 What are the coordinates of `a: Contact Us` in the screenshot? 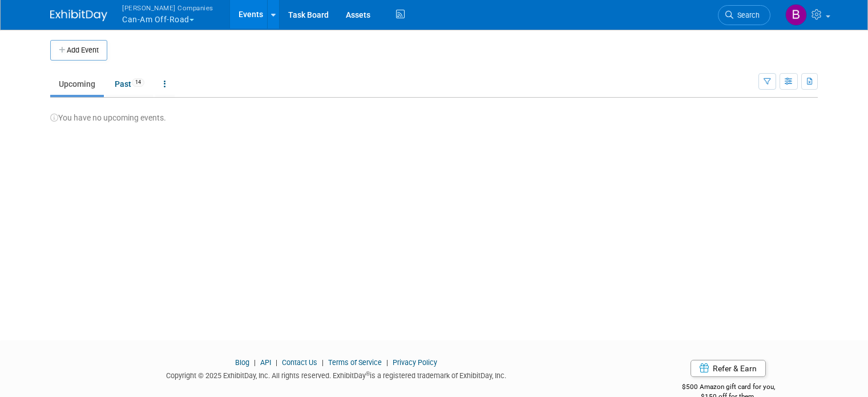 It's located at (300, 362).